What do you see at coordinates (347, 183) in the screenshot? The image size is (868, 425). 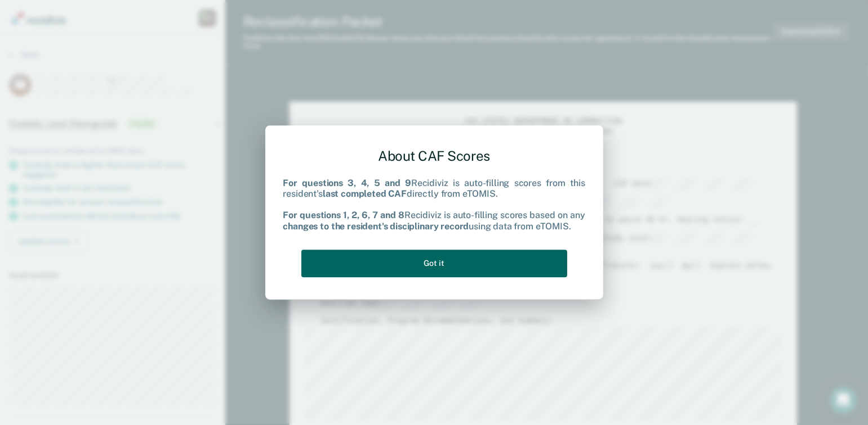 I see `b: For questions 3, 4, 5 and 9` at bounding box center [347, 183].